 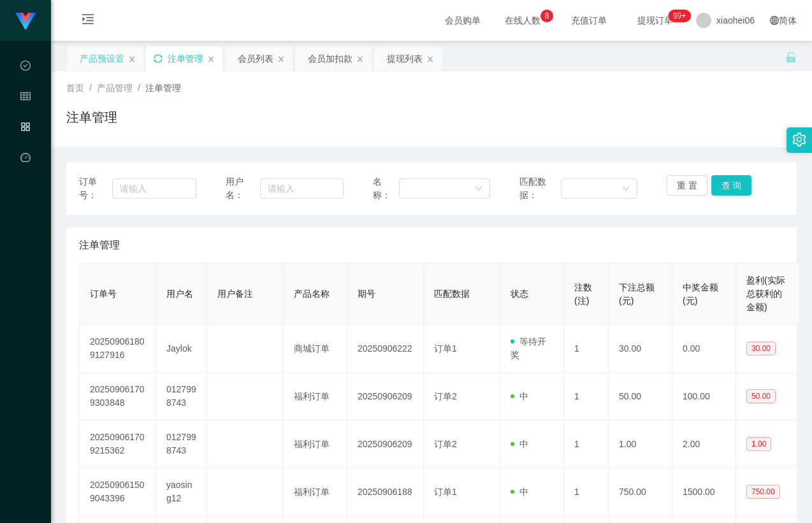 I want to click on img: logo.9652507e.png, so click(x=26, y=22).